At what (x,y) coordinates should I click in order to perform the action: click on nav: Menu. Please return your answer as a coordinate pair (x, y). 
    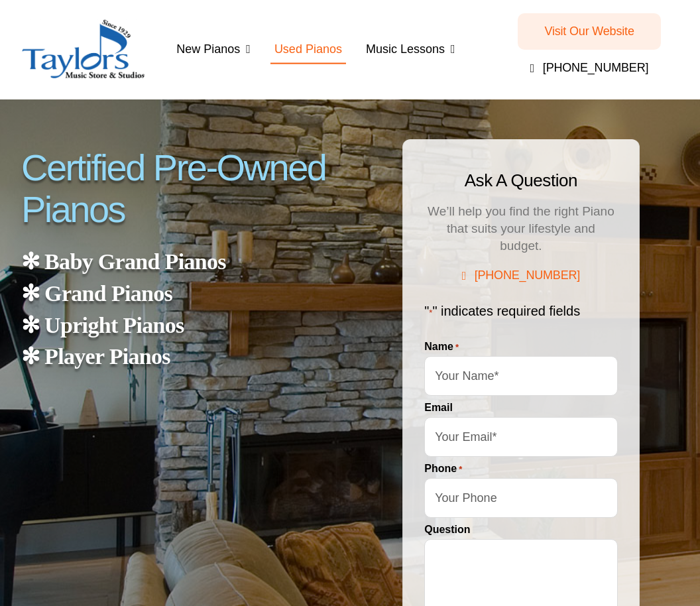
    Looking at the image, I should click on (316, 50).